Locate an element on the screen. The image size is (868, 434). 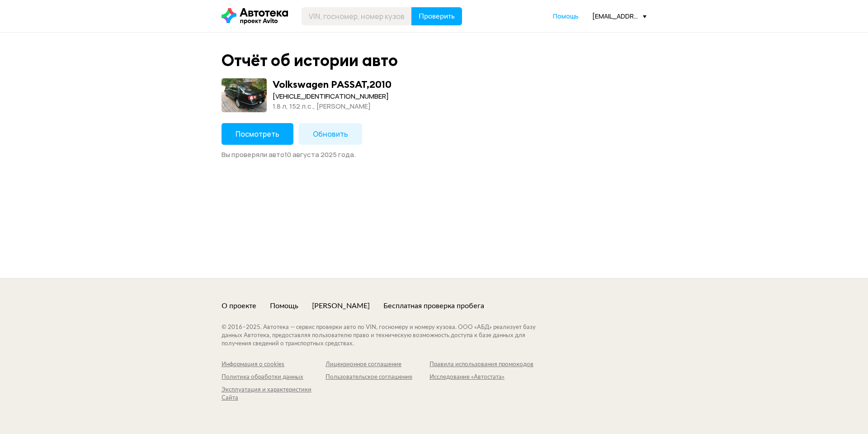
a: Исследование «Автостата» is located at coordinates (482, 377).